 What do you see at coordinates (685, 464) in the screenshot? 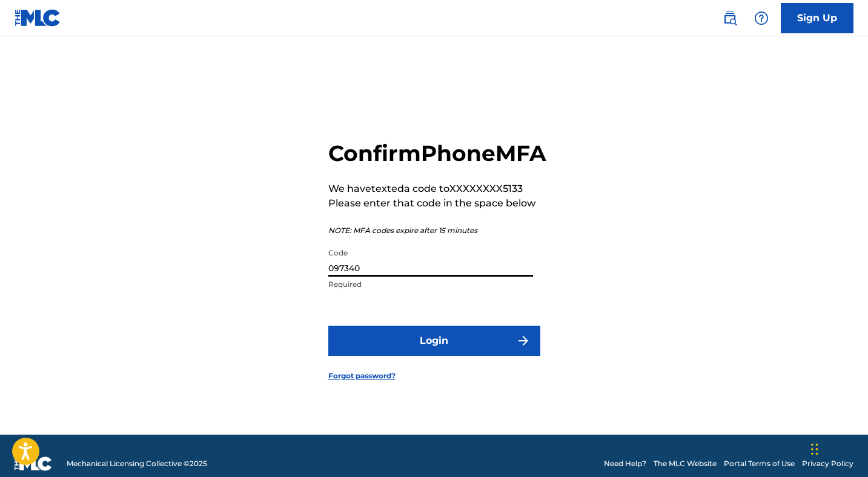
I see `a: The MLC Website` at bounding box center [685, 464].